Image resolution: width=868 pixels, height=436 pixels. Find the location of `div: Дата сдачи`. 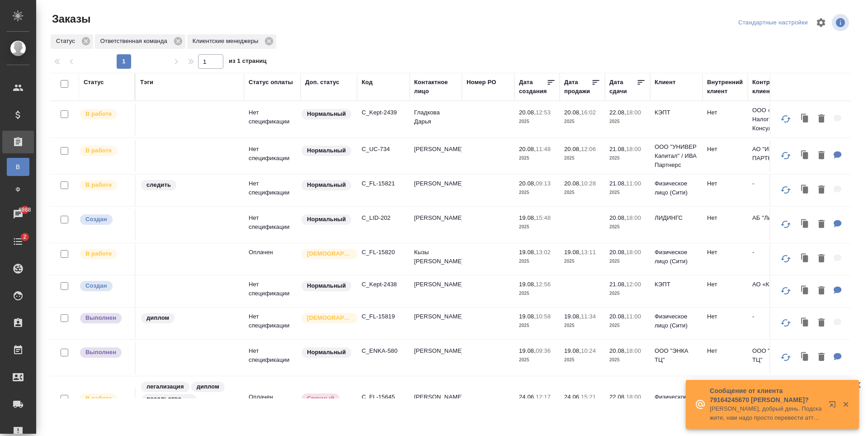

div: Дата сдачи is located at coordinates (623, 87).